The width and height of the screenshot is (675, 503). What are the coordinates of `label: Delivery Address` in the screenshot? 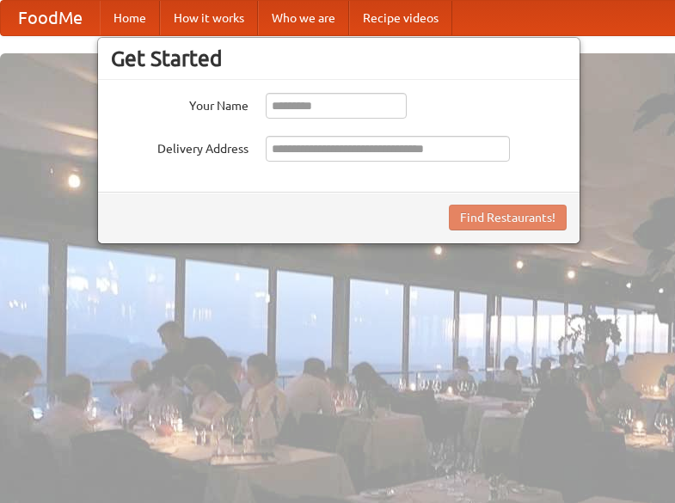 It's located at (180, 146).